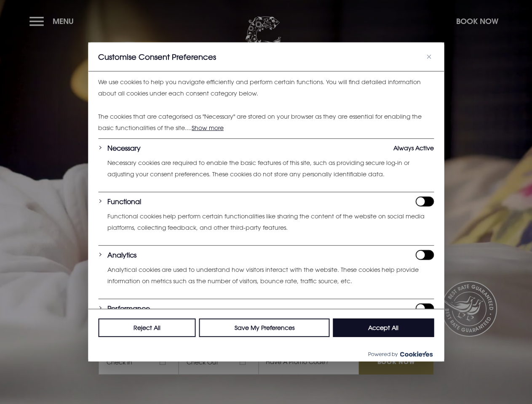 This screenshot has width=532, height=404. I want to click on span: Customise Consent Preferences, so click(157, 57).